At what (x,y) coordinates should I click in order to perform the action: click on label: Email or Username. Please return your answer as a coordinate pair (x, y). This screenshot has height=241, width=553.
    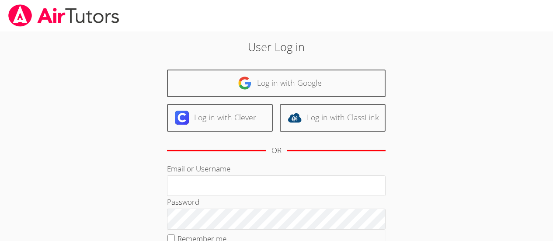
    Looking at the image, I should click on (199, 168).